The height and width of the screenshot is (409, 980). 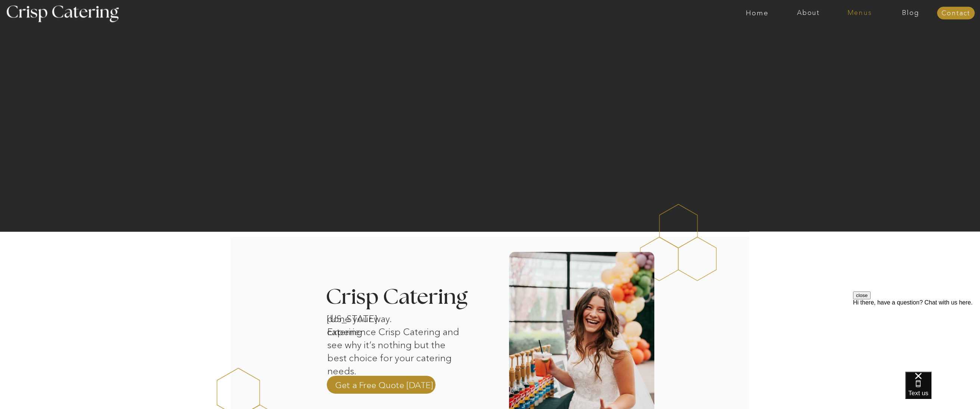 What do you see at coordinates (808, 13) in the screenshot?
I see `nav: About` at bounding box center [808, 13].